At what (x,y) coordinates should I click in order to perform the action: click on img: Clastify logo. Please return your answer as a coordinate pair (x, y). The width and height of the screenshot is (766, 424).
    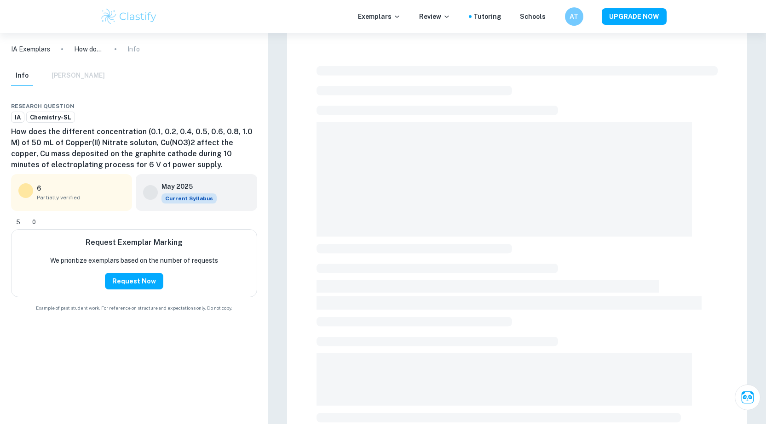
    Looking at the image, I should click on (129, 17).